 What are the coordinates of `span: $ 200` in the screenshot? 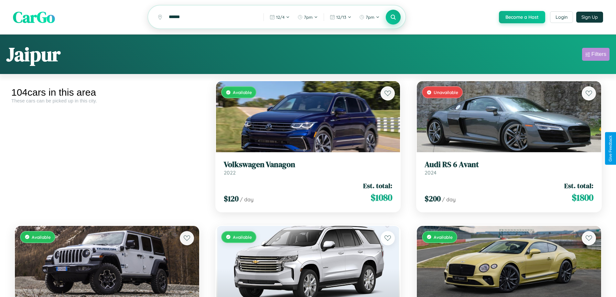 It's located at (433, 199).